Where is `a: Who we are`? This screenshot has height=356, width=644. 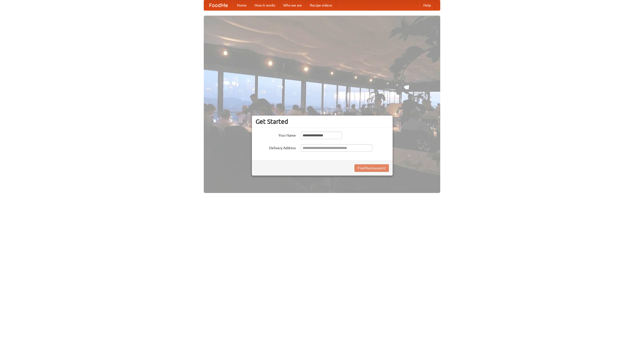
a: Who we are is located at coordinates (292, 5).